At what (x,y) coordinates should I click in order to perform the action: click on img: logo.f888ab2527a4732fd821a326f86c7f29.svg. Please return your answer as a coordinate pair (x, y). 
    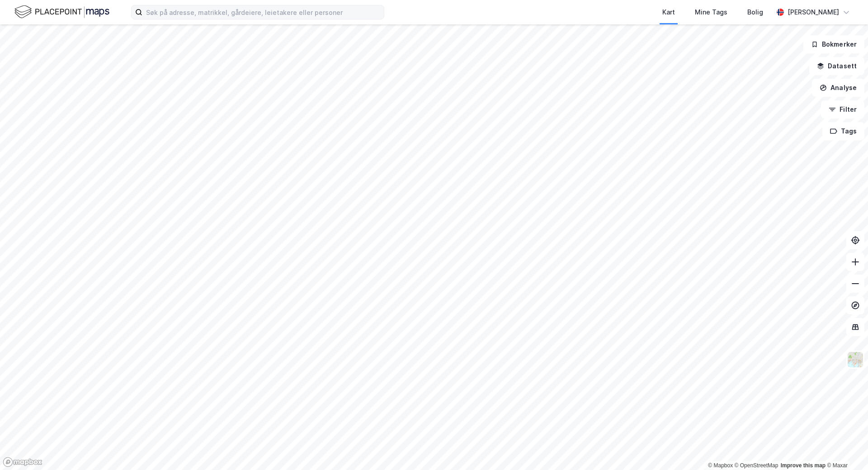
    Looking at the image, I should click on (62, 12).